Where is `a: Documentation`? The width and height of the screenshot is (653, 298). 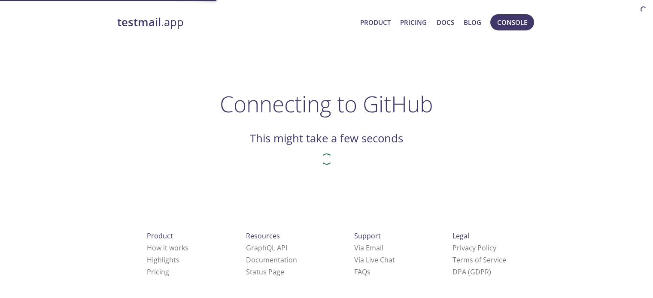
a: Documentation is located at coordinates (271, 260).